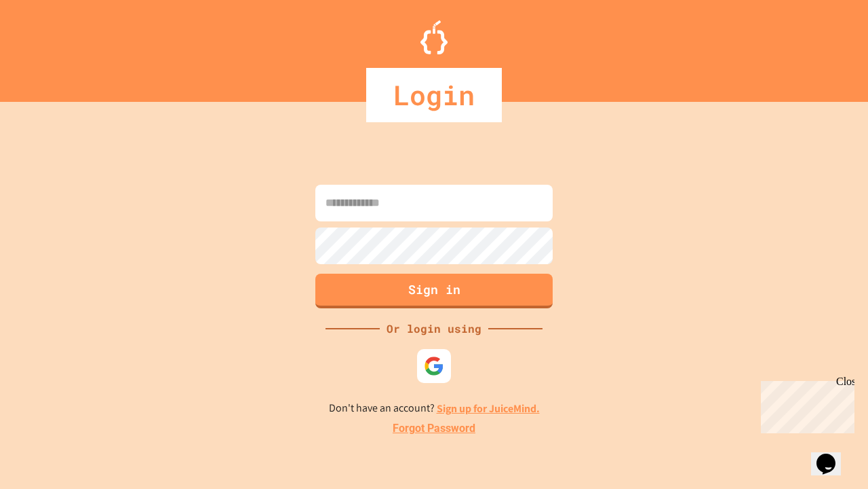  I want to click on div: Or login using, so click(434, 329).